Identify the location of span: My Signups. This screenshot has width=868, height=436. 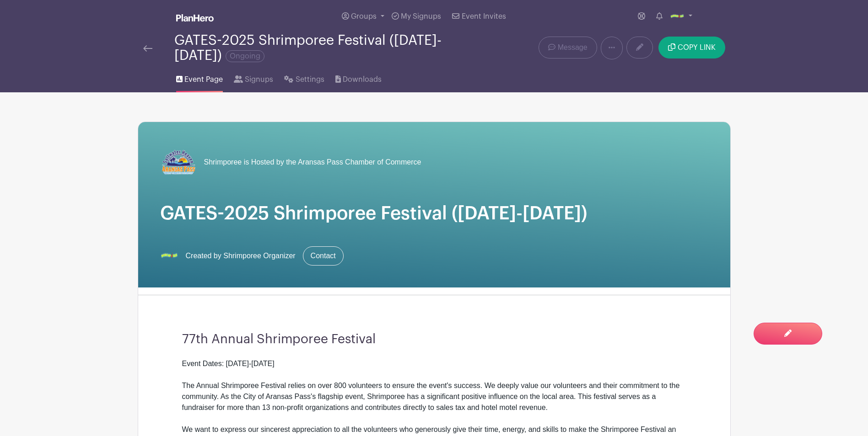
(421, 16).